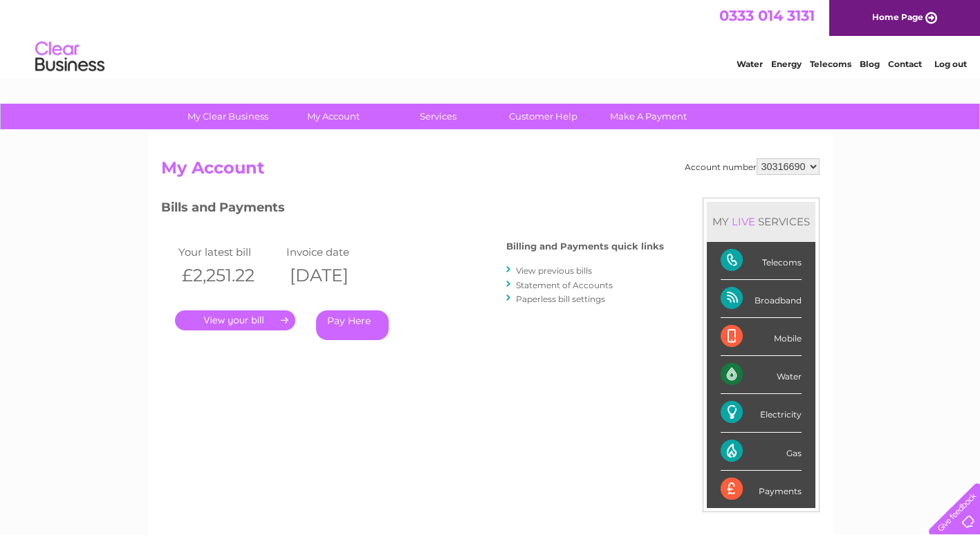  I want to click on h3: Bills and Payments, so click(412, 210).